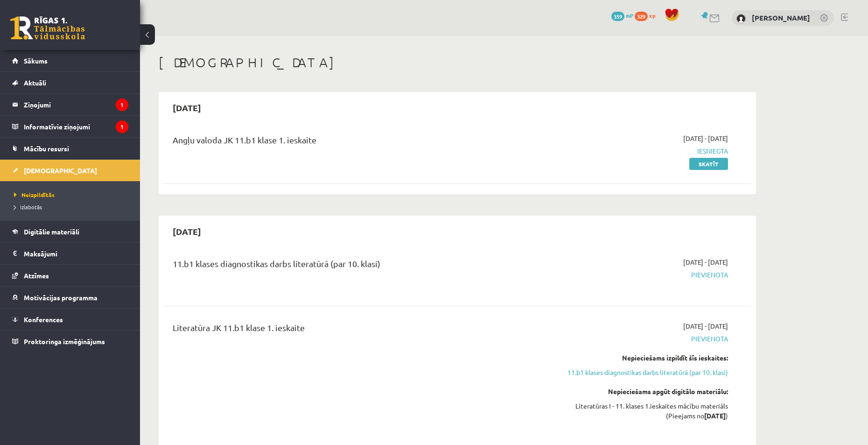  I want to click on div: 11.b1 klases diagnostikas darbs literatūrā (par 10. klasi), so click(355, 266).